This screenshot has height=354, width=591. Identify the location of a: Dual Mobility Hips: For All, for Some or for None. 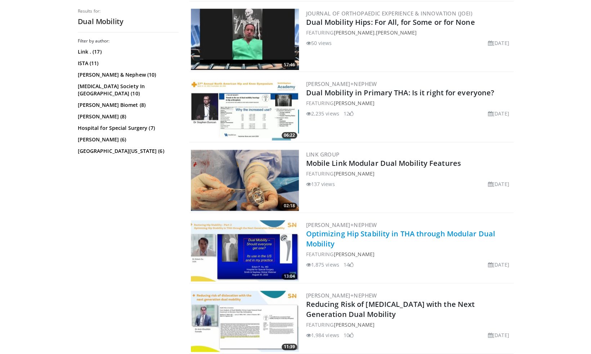
(390, 22).